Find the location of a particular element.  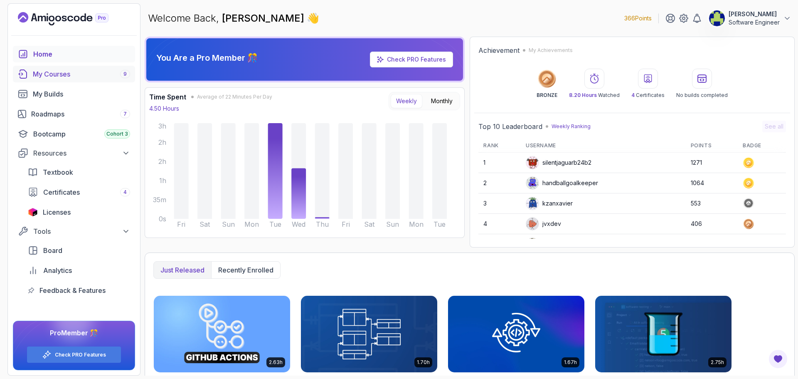

a: feedback is located at coordinates (79, 290).